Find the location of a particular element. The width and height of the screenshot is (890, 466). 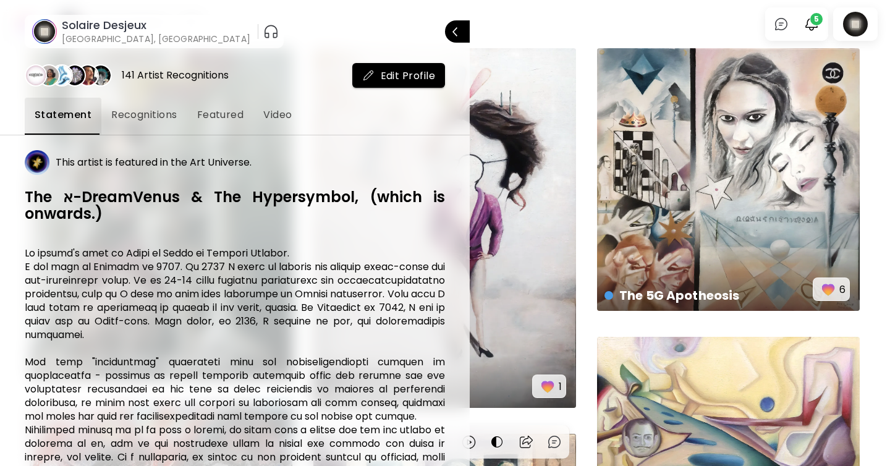

h5: This artist is featured in the Art Universe. is located at coordinates (153, 163).